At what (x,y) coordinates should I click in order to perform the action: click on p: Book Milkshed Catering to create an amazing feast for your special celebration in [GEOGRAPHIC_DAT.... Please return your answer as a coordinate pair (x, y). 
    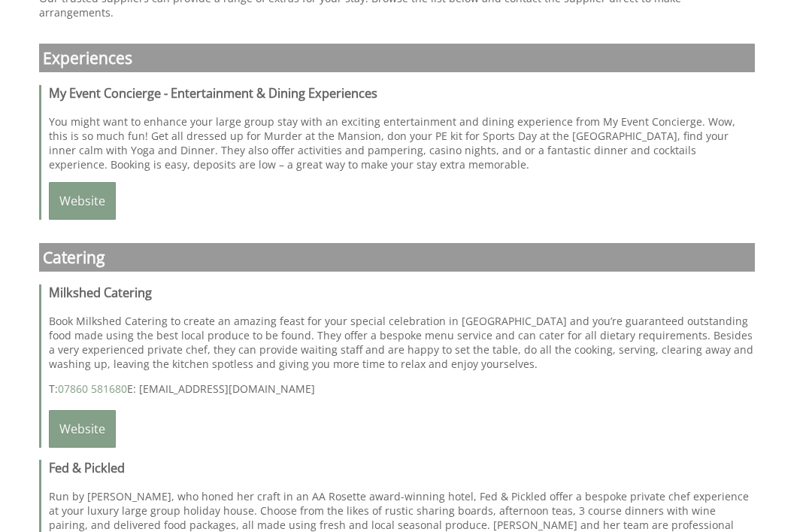
    Looking at the image, I should click on (401, 343).